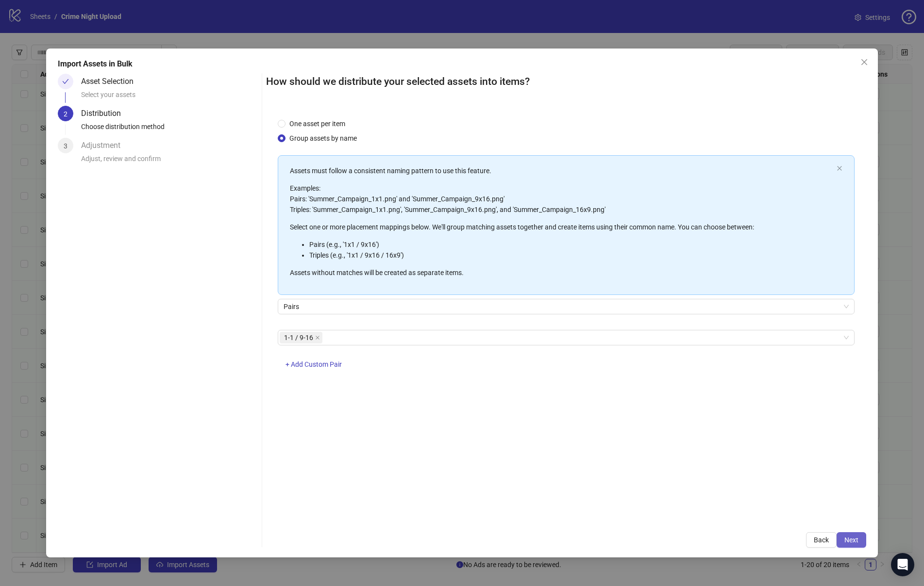 The image size is (924, 586). I want to click on button: close, so click(839, 168).